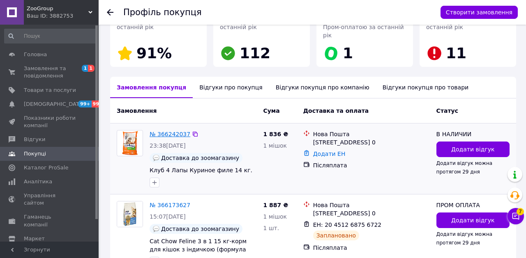  Describe the element at coordinates (62, 16) in the screenshot. I see `div: Ваш ID: 3882753` at that location.